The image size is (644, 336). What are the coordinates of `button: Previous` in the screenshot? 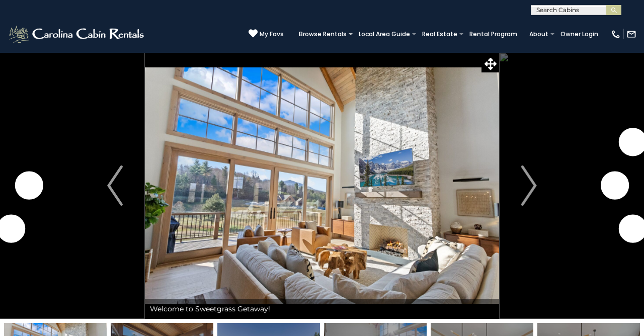 It's located at (114, 186).